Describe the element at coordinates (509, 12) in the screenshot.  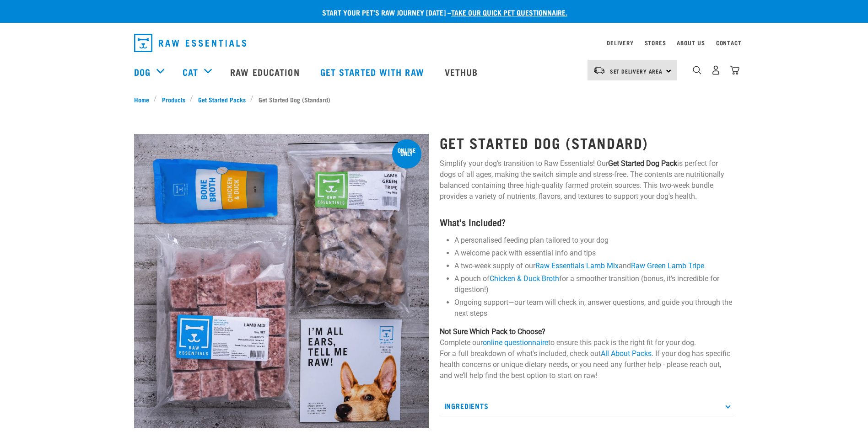
I see `a: take our quick pet questionnaire.` at that location.